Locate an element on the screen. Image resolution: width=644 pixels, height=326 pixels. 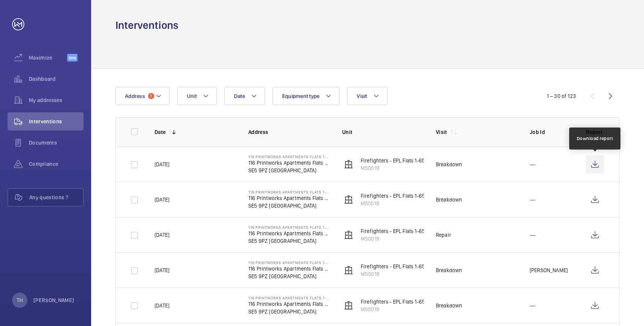
span: Documents is located at coordinates (56, 143).